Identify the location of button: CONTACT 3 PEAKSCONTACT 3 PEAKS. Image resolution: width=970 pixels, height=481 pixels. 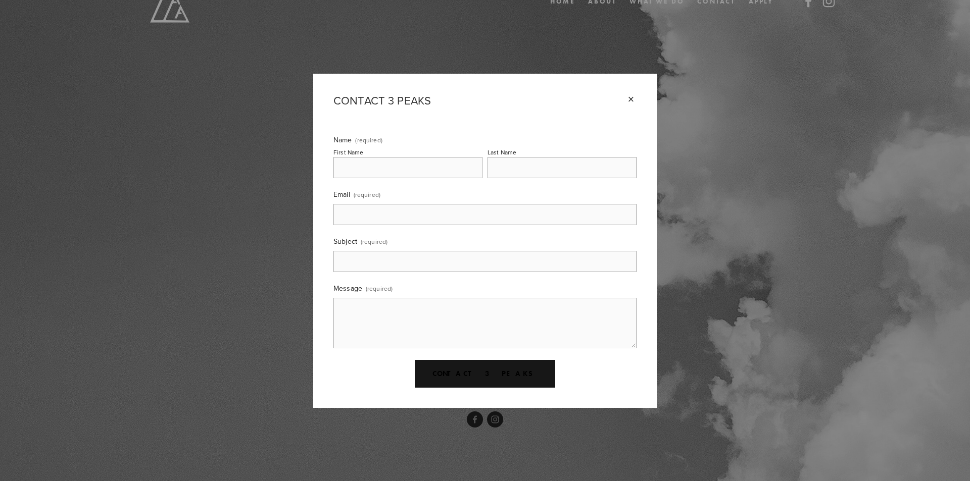
(485, 374).